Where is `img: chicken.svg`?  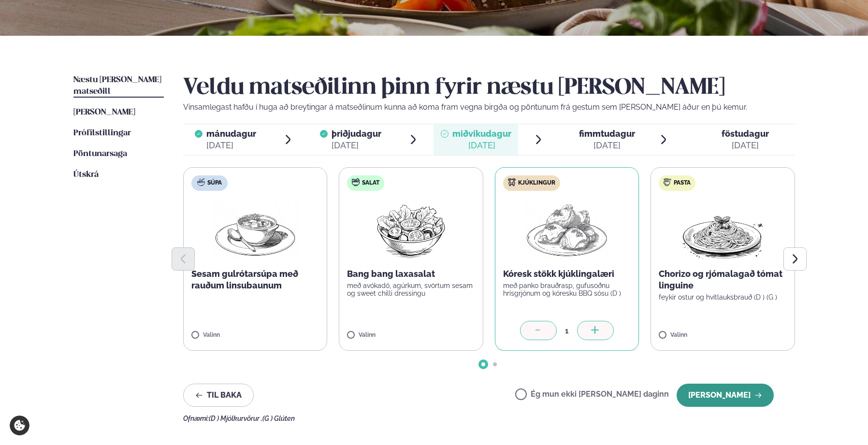
img: chicken.svg is located at coordinates (512, 182).